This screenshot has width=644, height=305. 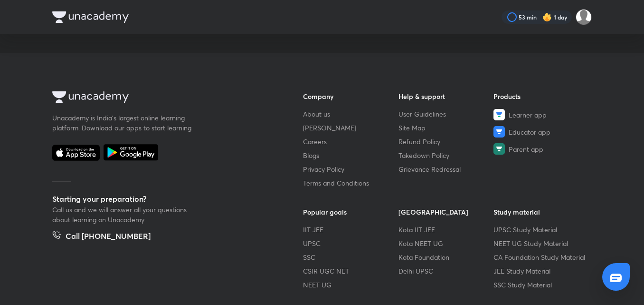 What do you see at coordinates (499, 149) in the screenshot?
I see `img: Parent app` at bounding box center [499, 149].